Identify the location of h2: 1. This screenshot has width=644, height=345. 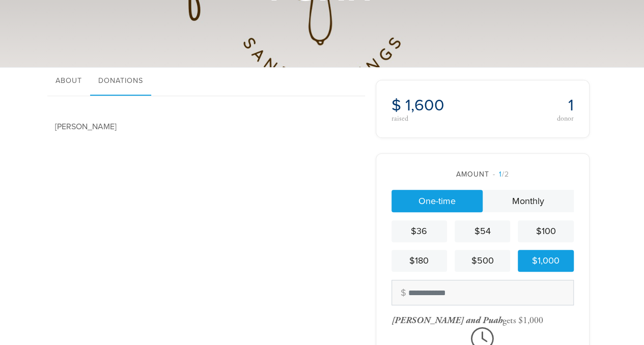
(529, 105).